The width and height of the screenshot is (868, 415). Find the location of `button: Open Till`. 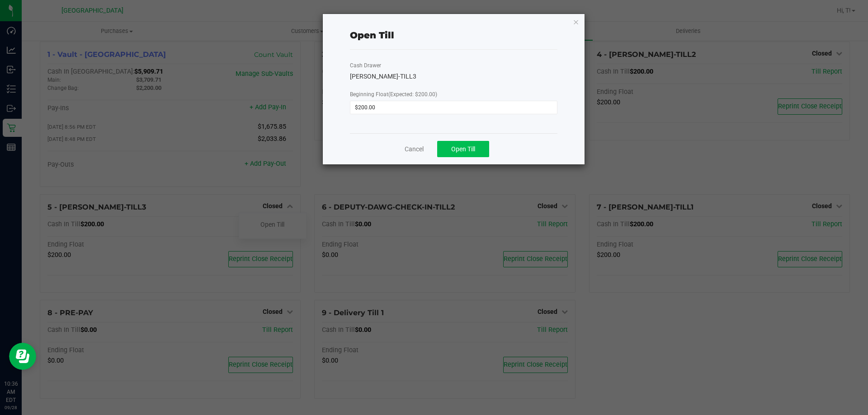

button: Open Till is located at coordinates (463, 149).